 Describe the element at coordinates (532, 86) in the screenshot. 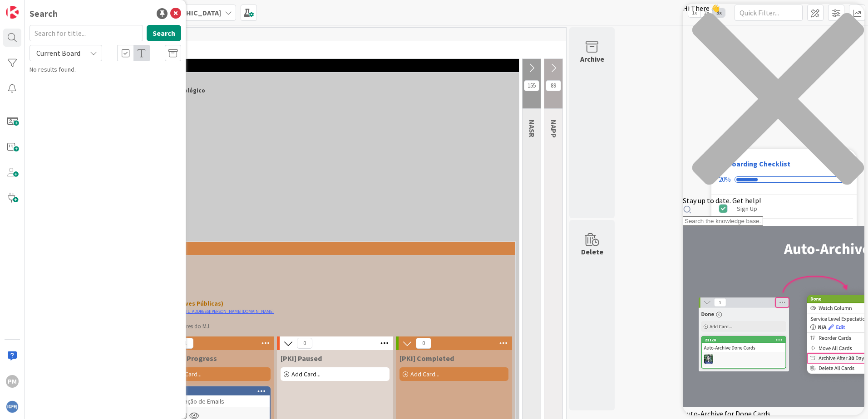

I see `span: 155` at that location.